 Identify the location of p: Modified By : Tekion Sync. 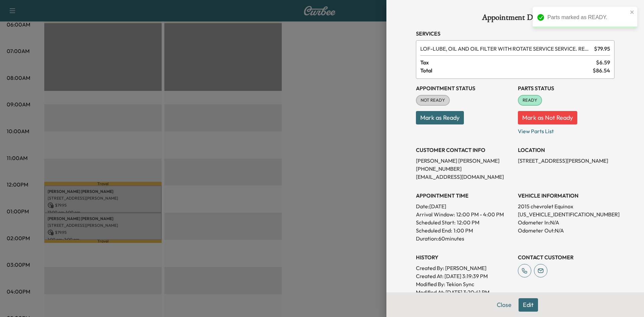
(464, 284).